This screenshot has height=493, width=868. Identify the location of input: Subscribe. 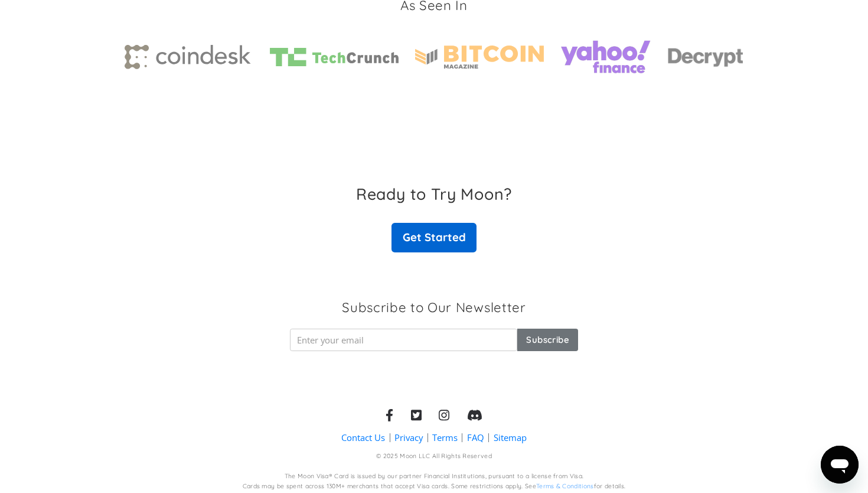
(548, 340).